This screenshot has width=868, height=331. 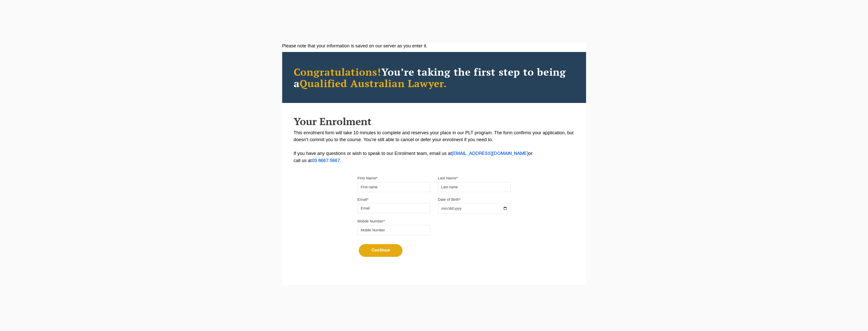 I want to click on h2: You’re taking the first step to being a, so click(x=434, y=78).